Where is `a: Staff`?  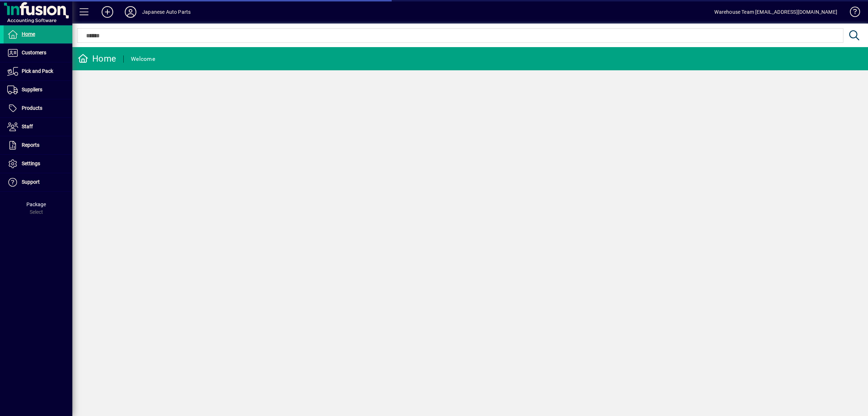
a: Staff is located at coordinates (38, 127).